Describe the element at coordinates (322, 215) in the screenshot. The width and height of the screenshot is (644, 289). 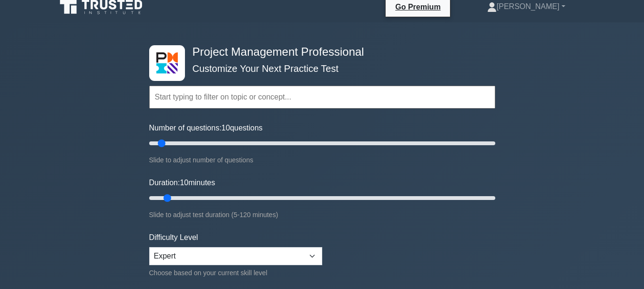
I see `div: Slide to adjust test duration (5-120 minutes)` at that location.